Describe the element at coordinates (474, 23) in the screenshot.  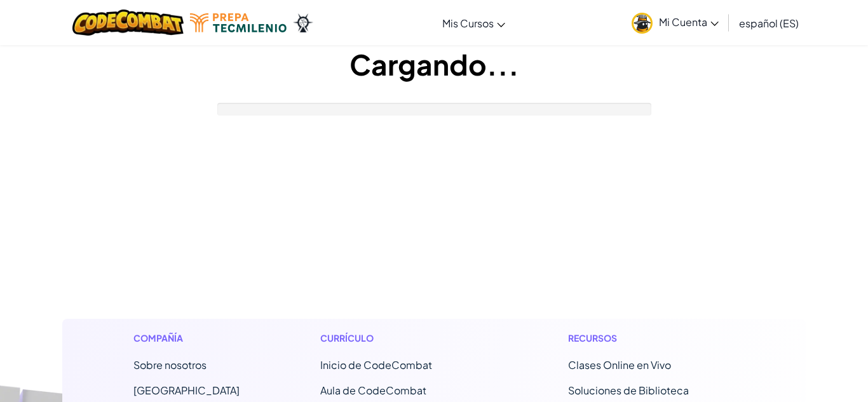
I see `a: Mis Cursos` at that location.